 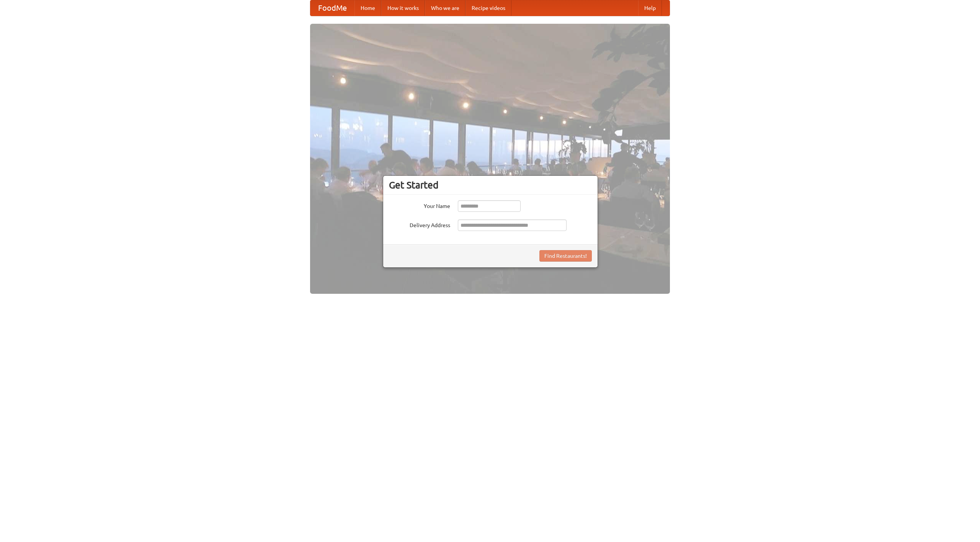 What do you see at coordinates (419, 205) in the screenshot?
I see `label: Your Name` at bounding box center [419, 205].